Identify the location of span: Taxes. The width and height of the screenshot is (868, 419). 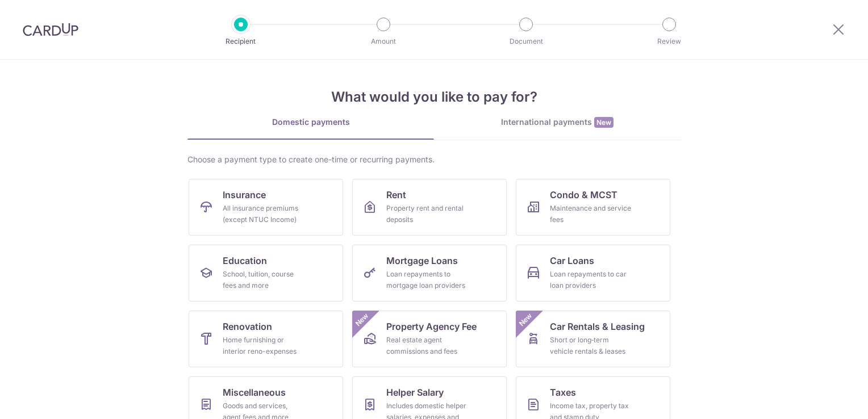
(563, 392).